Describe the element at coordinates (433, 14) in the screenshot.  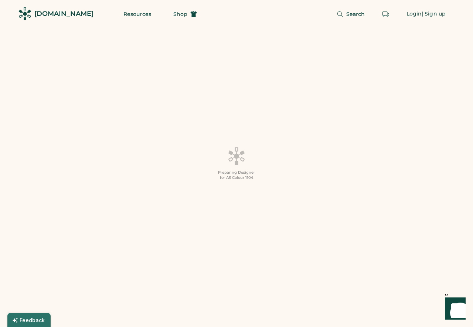
I see `div: | Sign up` at that location.